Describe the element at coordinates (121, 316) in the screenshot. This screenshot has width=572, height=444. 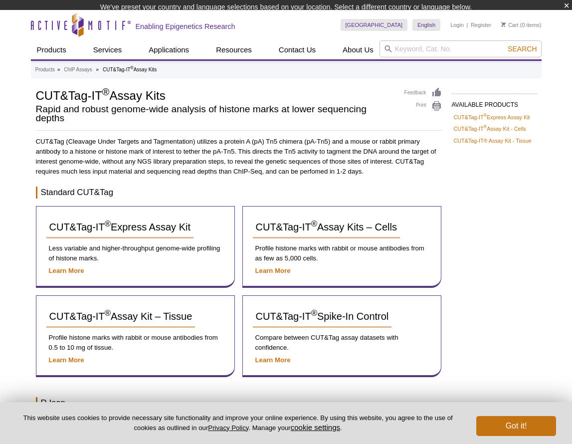
I see `span: CUT&Tag-IT Assay Kit – Tissue` at that location.